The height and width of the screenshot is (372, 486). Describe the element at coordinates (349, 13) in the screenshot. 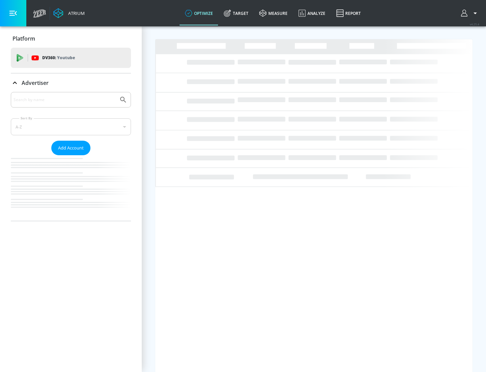

I see `a: Report` at that location.